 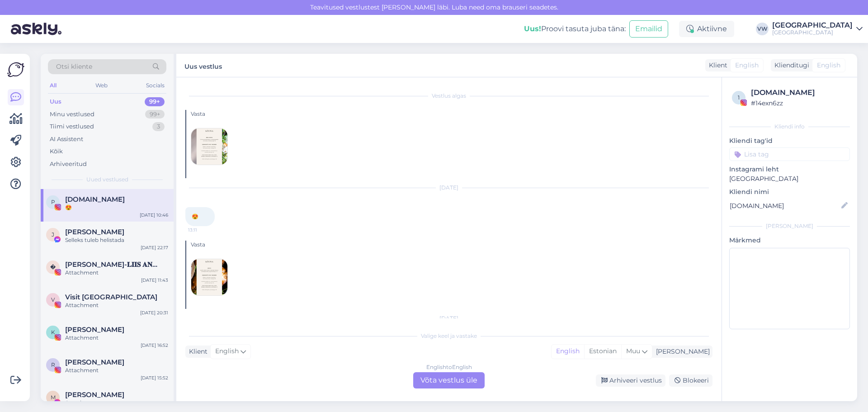 I want to click on button: Emailid, so click(x=649, y=29).